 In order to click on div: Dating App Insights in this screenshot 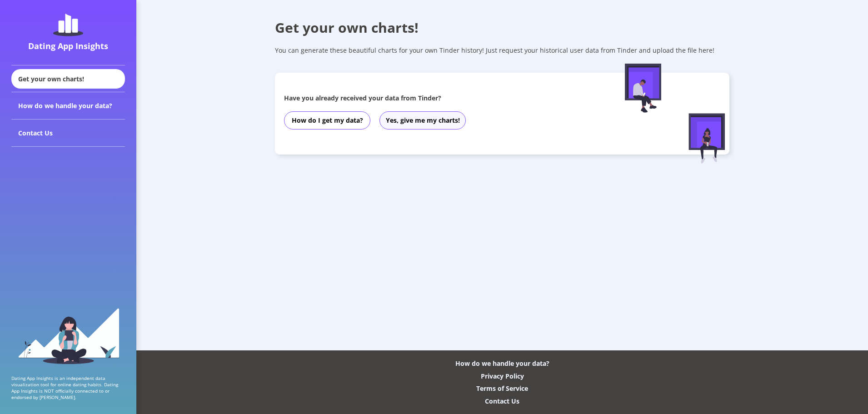, I will do `click(68, 46)`.